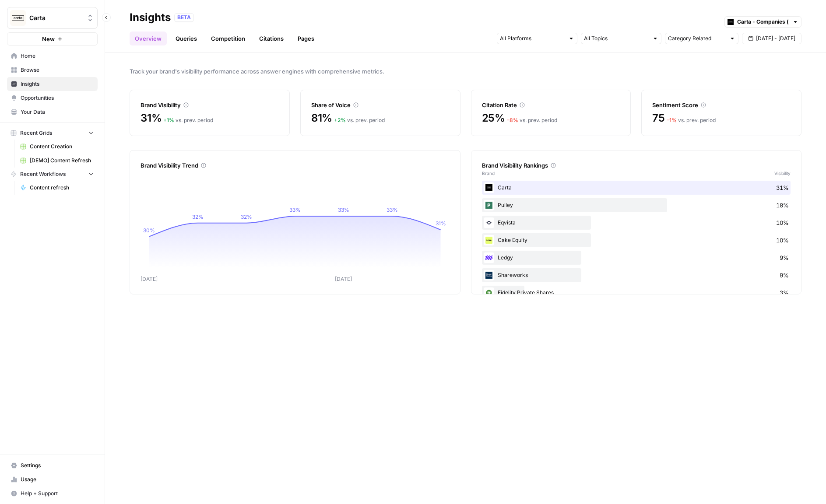  Describe the element at coordinates (148, 39) in the screenshot. I see `a: Overview` at that location.